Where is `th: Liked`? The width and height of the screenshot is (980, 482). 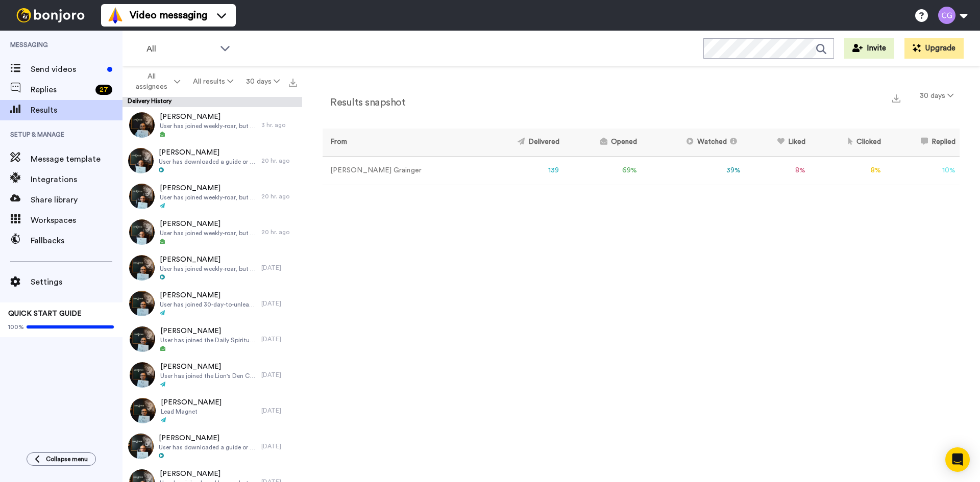
th: Liked is located at coordinates (777, 142).